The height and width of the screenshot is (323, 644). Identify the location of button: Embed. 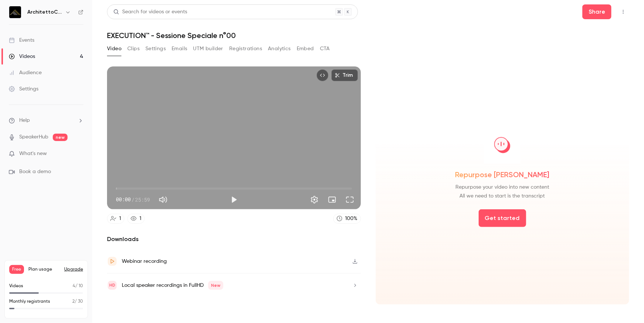
(305, 49).